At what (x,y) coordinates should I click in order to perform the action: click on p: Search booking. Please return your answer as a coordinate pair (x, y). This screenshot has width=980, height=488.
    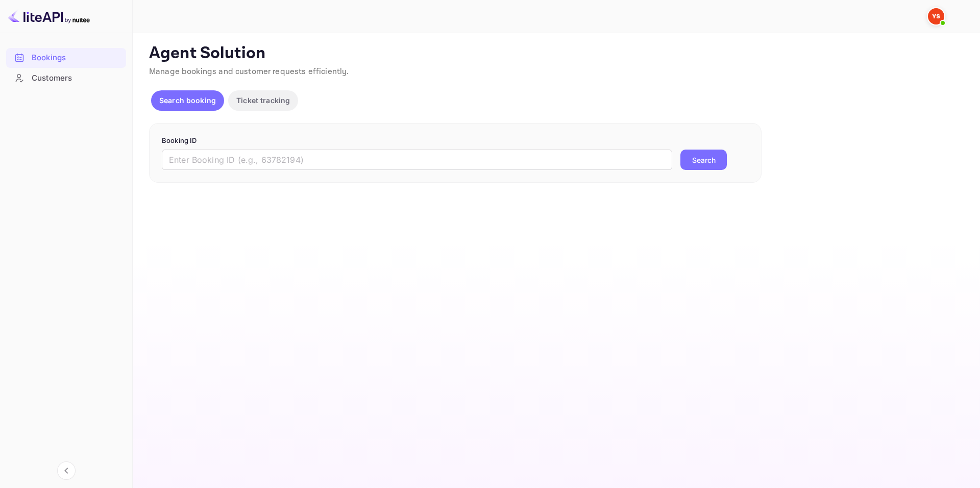
    Looking at the image, I should click on (188, 100).